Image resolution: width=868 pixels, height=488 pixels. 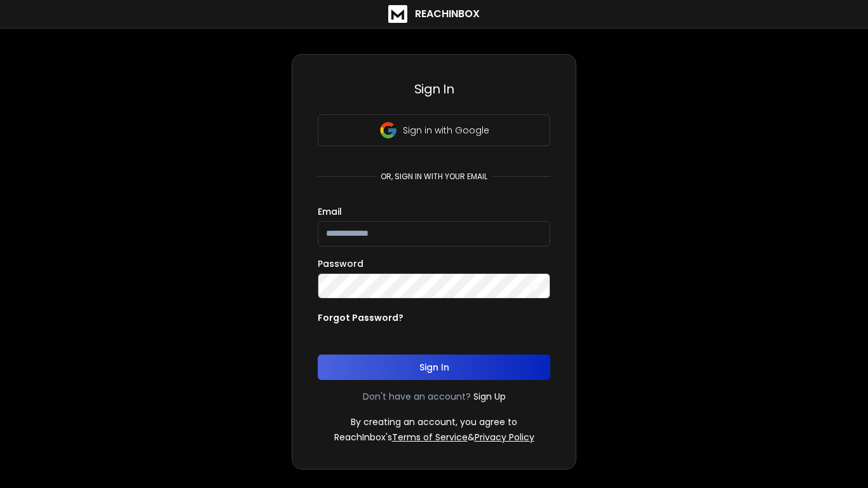 I want to click on span: Privacy Policy, so click(x=505, y=437).